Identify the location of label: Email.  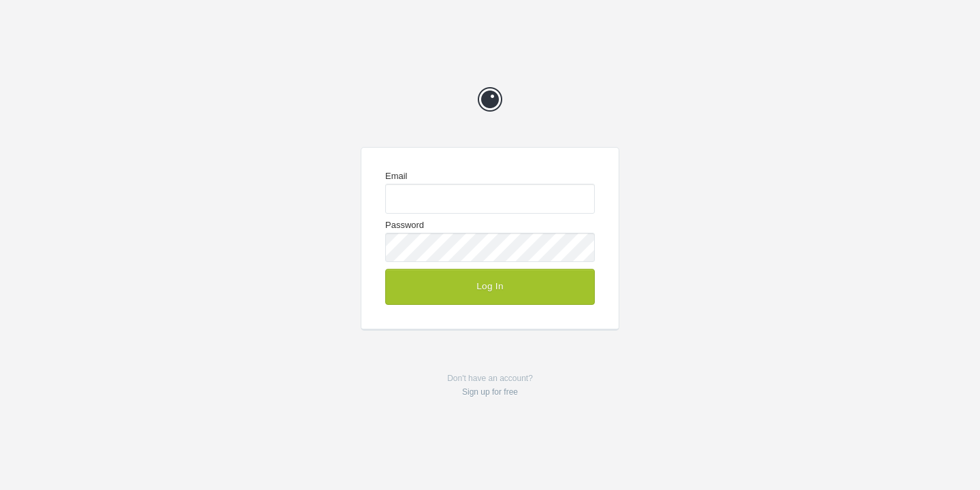
(490, 191).